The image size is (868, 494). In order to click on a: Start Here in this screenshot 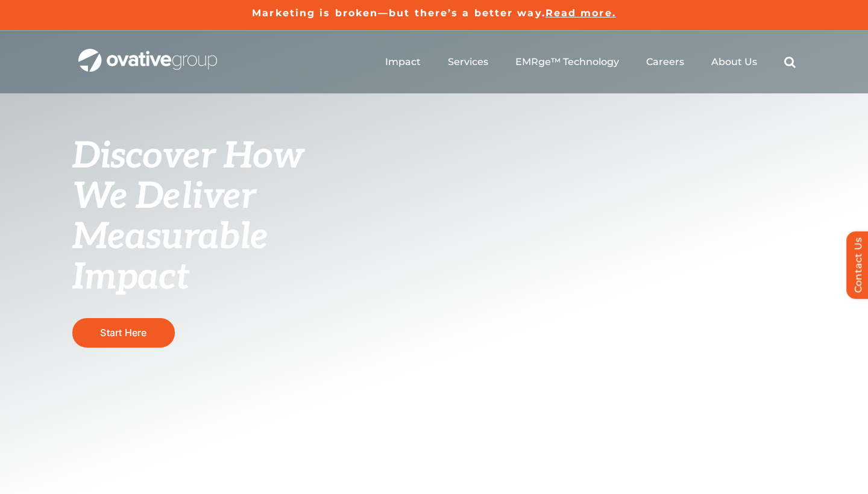, I will do `click(124, 332)`.